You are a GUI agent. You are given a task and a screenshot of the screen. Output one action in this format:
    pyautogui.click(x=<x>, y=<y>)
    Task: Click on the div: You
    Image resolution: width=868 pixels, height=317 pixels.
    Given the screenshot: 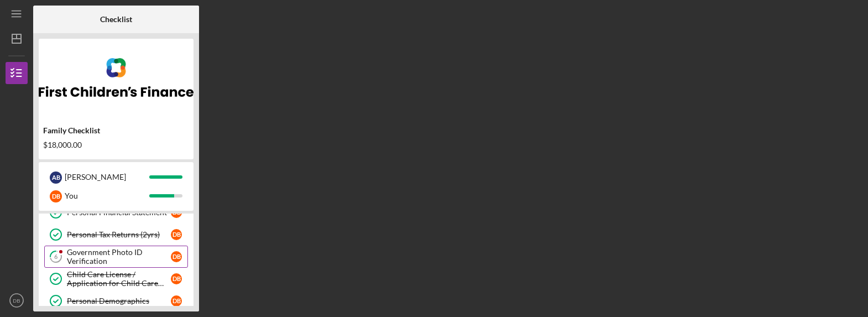 What is the action you would take?
    pyautogui.click(x=106, y=196)
    